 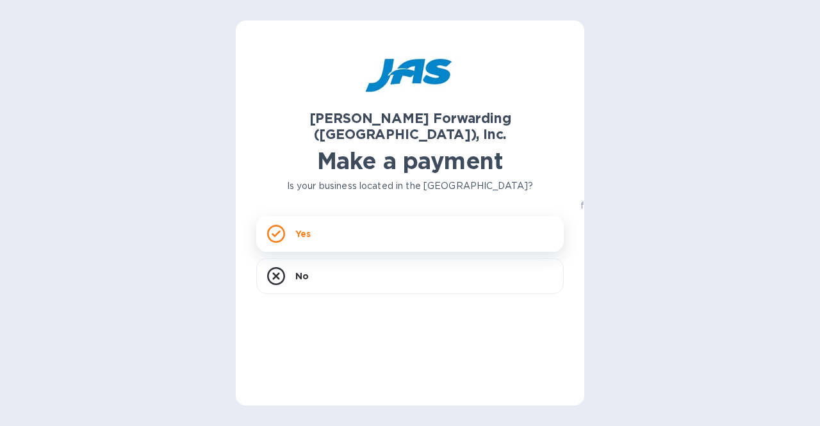 What do you see at coordinates (303, 234) in the screenshot?
I see `p: Yes` at bounding box center [303, 234].